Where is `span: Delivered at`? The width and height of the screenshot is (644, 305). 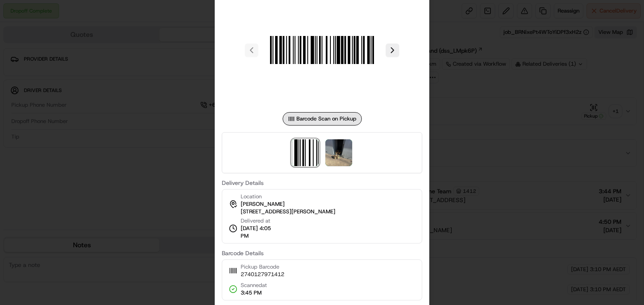 span: Delivered at is located at coordinates (260, 221).